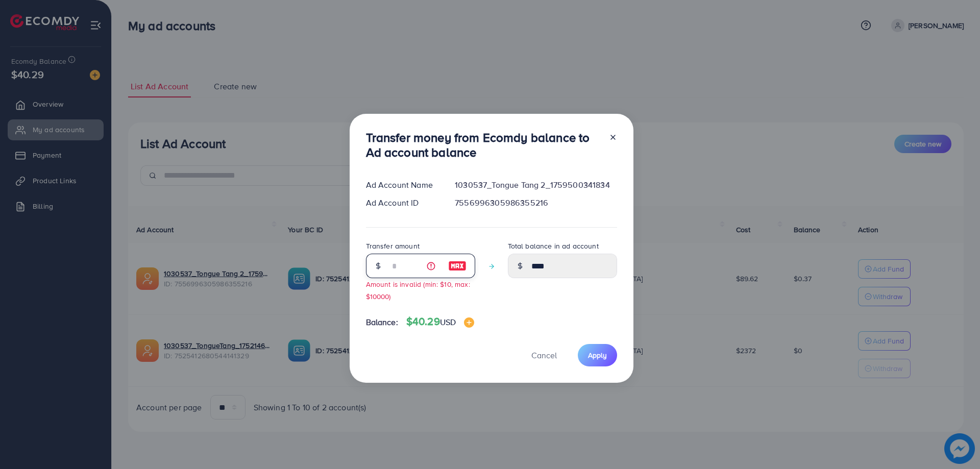 The width and height of the screenshot is (980, 469). What do you see at coordinates (402, 203) in the screenshot?
I see `div: Ad Account ID` at bounding box center [402, 203].